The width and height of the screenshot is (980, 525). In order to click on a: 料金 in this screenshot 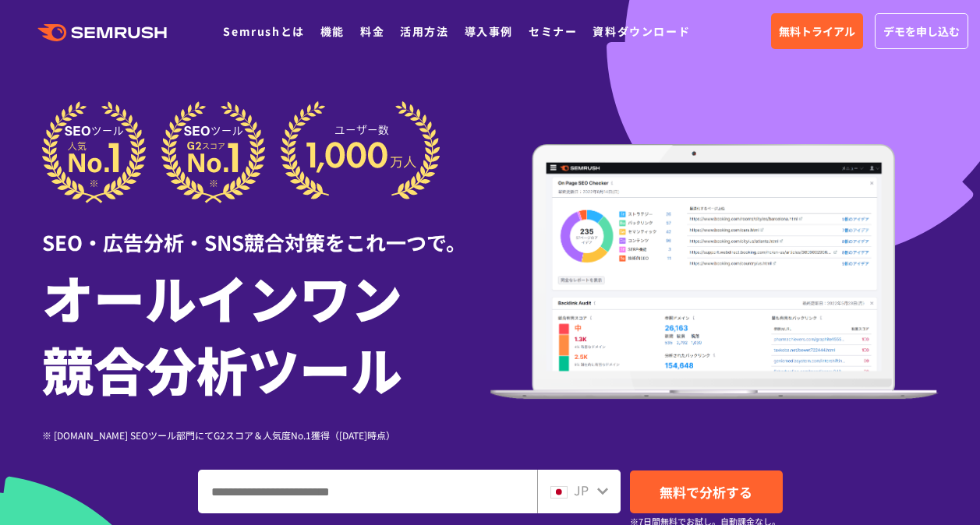, I will do `click(372, 31)`.